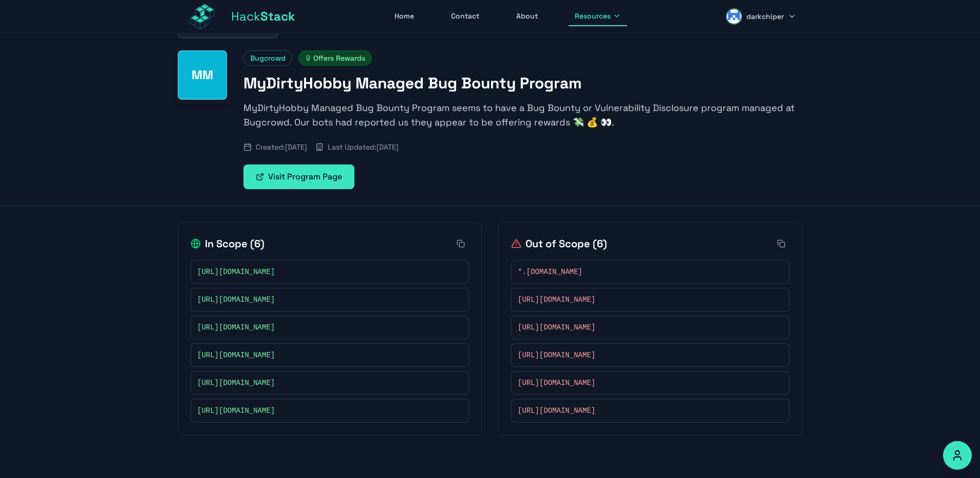 The height and width of the screenshot is (478, 980). I want to click on span: Bugcrowd, so click(267, 58).